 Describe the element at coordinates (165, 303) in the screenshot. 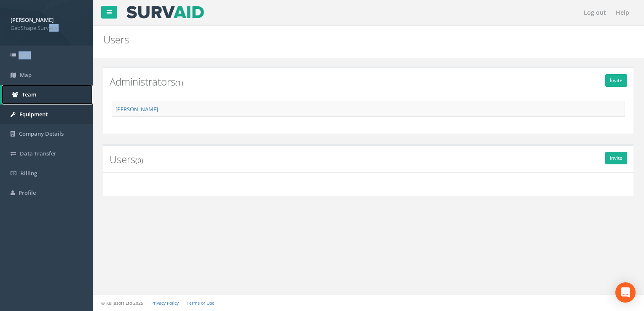

I see `a: Privacy Policy` at that location.